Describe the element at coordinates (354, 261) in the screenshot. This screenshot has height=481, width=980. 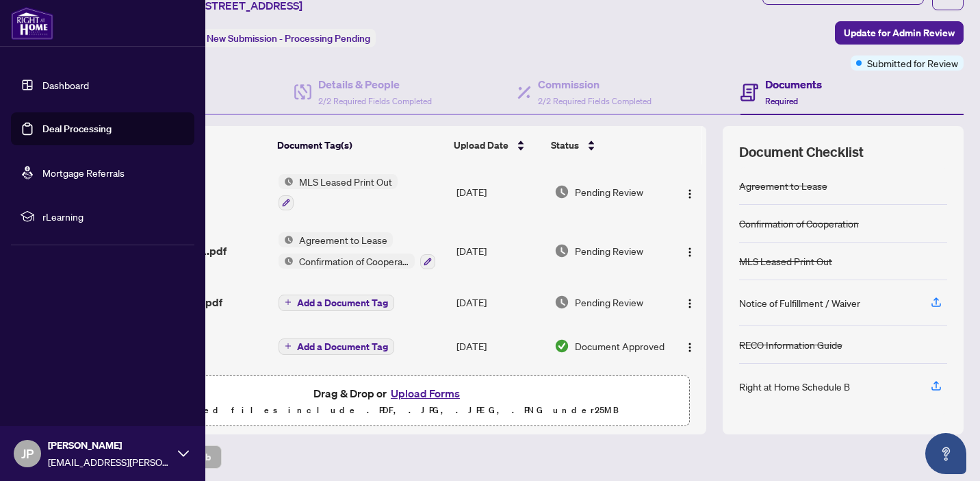
I see `span: Confirmation of Cooperation` at that location.